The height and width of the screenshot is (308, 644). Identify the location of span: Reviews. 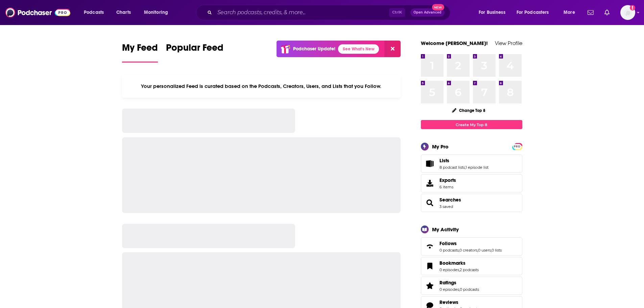
(449, 302).